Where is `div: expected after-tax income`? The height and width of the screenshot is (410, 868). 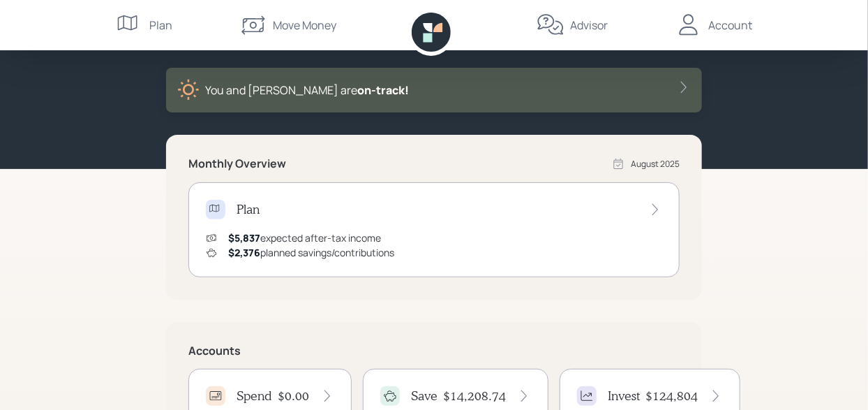
div: expected after-tax income is located at coordinates (304, 237).